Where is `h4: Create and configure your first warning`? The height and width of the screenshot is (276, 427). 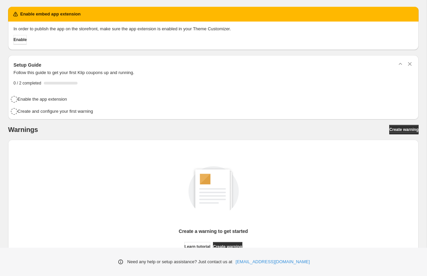
h4: Create and configure your first warning is located at coordinates (55, 112).